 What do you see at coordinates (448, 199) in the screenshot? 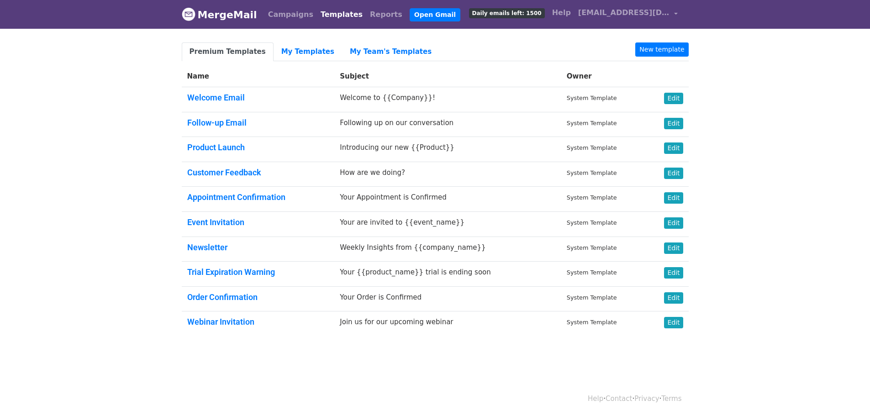
I see `td: Your Appointment is Confirmed` at bounding box center [448, 199].